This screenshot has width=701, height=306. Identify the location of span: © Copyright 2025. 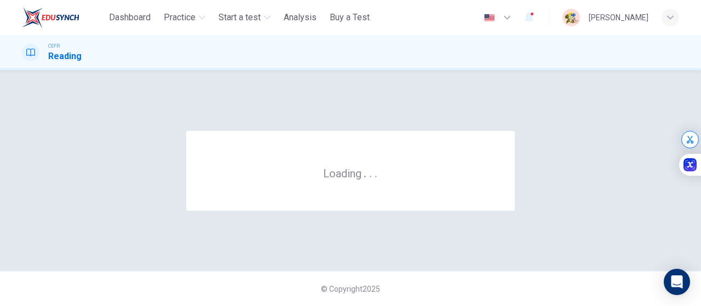
(351, 289).